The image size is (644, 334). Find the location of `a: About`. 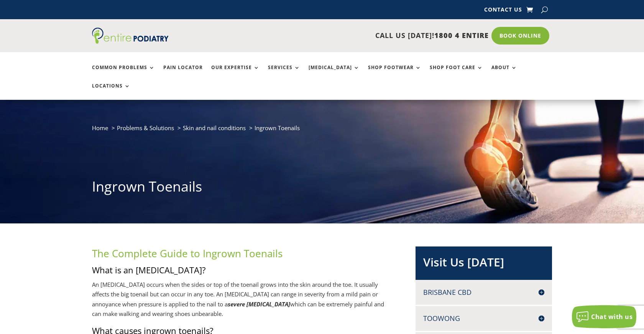

a: About is located at coordinates (504, 73).